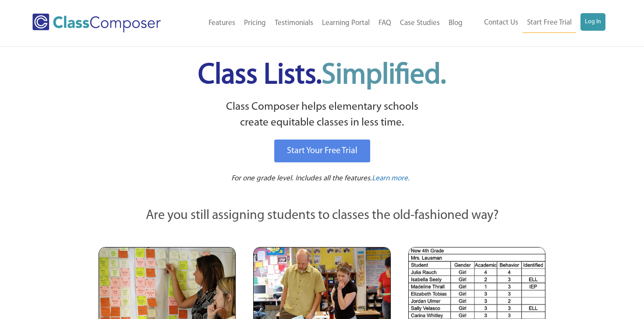  I want to click on img: Class Composer, so click(97, 23).